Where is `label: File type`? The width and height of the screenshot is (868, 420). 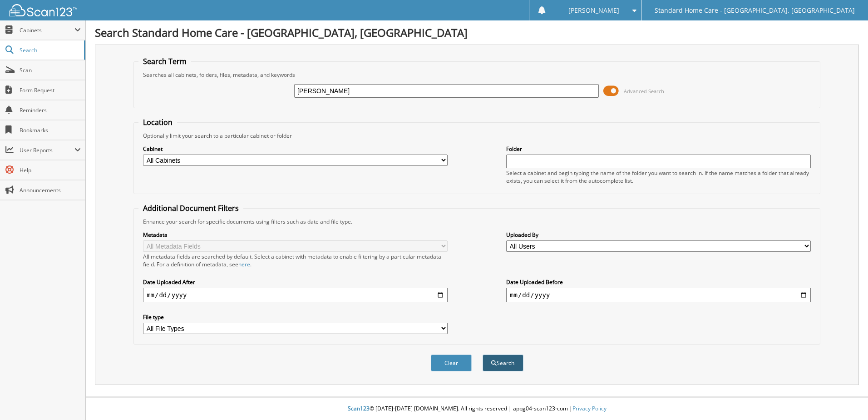
label: File type is located at coordinates (295, 317).